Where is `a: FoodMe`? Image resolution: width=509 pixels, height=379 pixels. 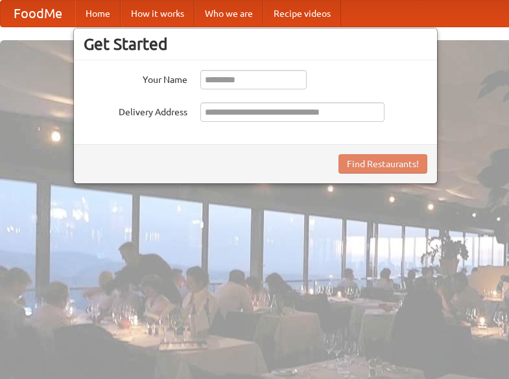 a: FoodMe is located at coordinates (38, 14).